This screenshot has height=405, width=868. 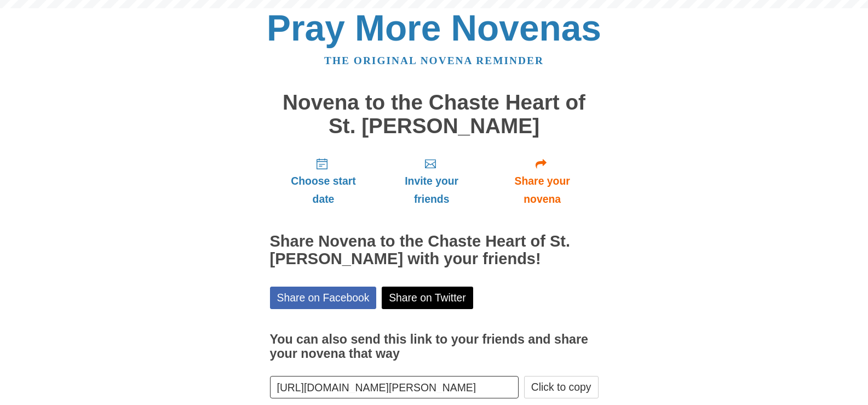 I want to click on span: Choose start date, so click(x=324, y=190).